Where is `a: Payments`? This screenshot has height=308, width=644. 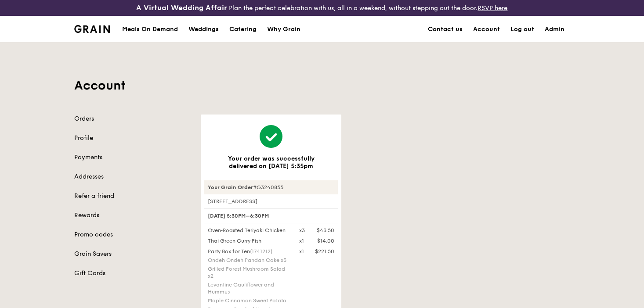
a: Payments is located at coordinates (132, 158).